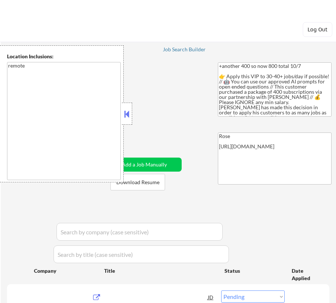 The image size is (336, 303). I want to click on div: Status, so click(253, 271).